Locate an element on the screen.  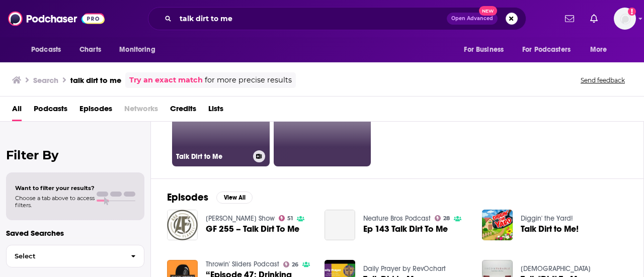
span: Want to filter your results? is located at coordinates (55, 188).